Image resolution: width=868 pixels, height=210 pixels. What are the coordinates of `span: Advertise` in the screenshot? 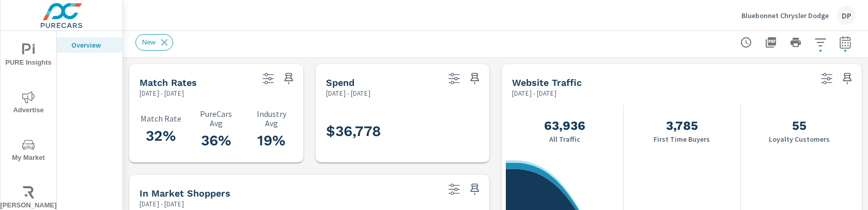 It's located at (28, 103).